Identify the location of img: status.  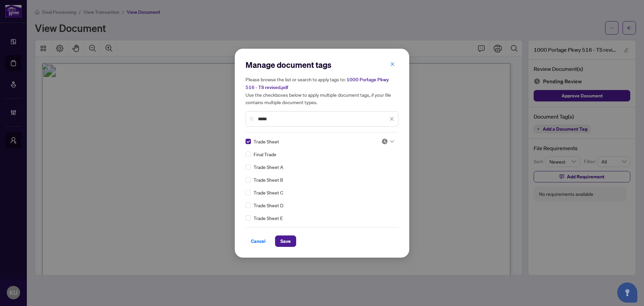
(385, 142).